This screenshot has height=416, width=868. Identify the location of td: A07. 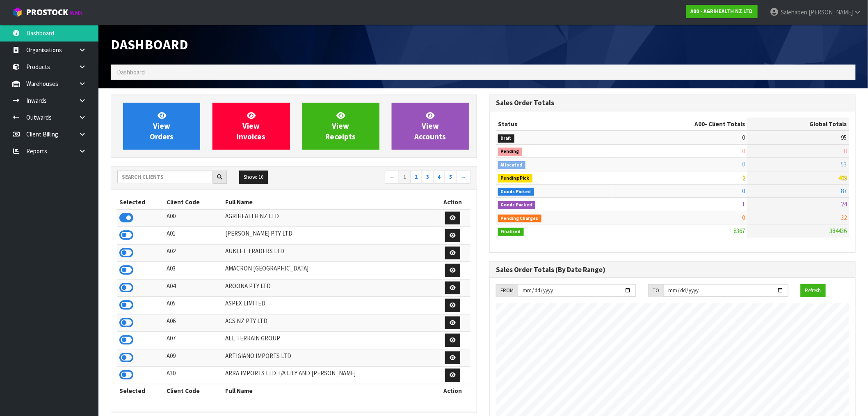
(194, 340).